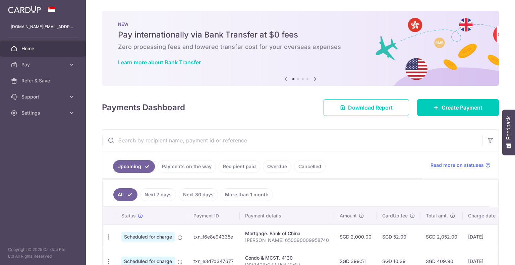  I want to click on a: Recipient paid, so click(239, 167).